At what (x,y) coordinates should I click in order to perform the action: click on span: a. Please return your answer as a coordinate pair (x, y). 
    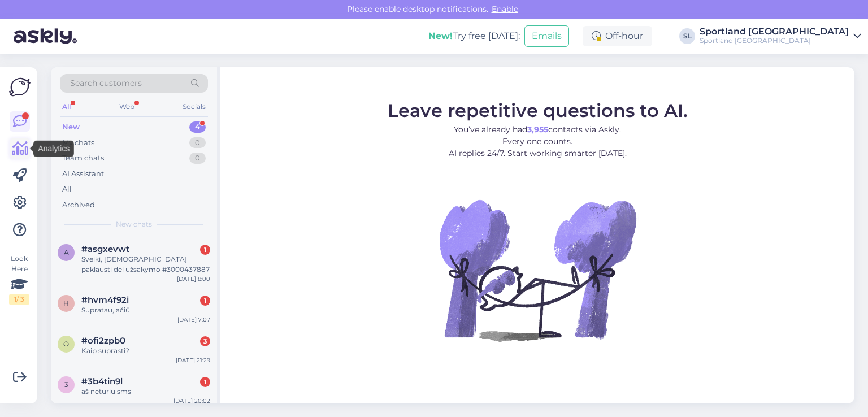
    Looking at the image, I should click on (66, 252).